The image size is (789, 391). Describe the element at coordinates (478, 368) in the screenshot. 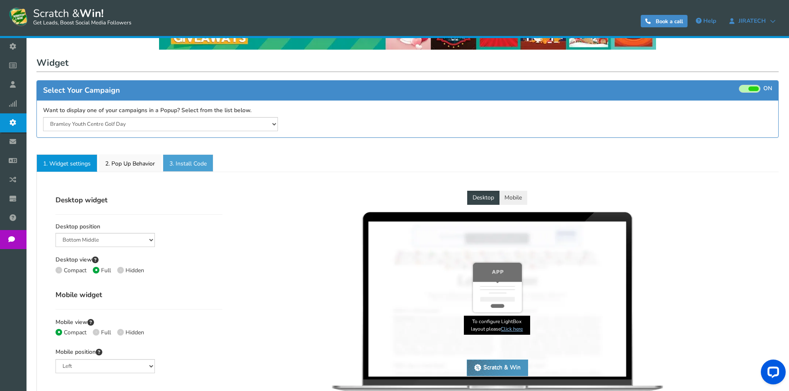

I see `img: img-widget-icon.png` at that location.